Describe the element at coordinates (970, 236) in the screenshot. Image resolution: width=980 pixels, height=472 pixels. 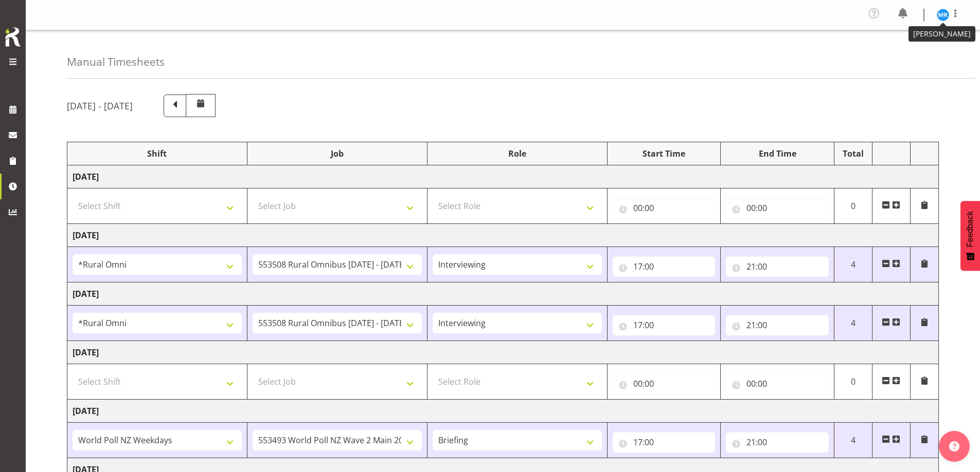
I see `button: Feedback - Show survey` at that location.